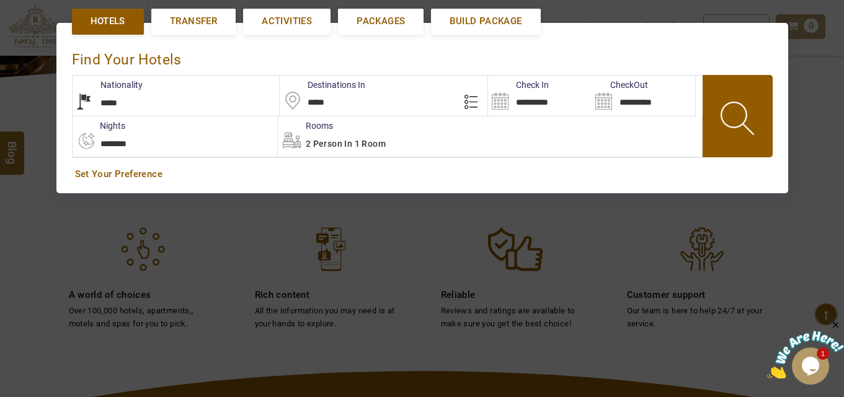  Describe the element at coordinates (485, 21) in the screenshot. I see `a: Build Package` at that location.